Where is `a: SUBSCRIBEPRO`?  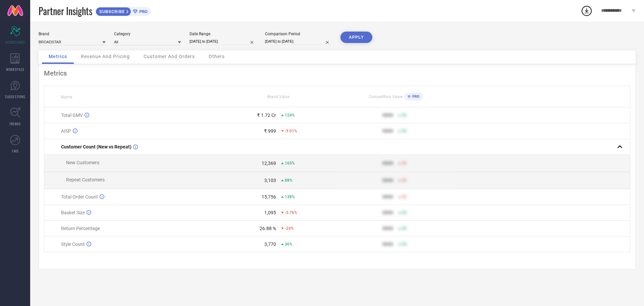 a: SUBSCRIBEPRO is located at coordinates (123, 10).